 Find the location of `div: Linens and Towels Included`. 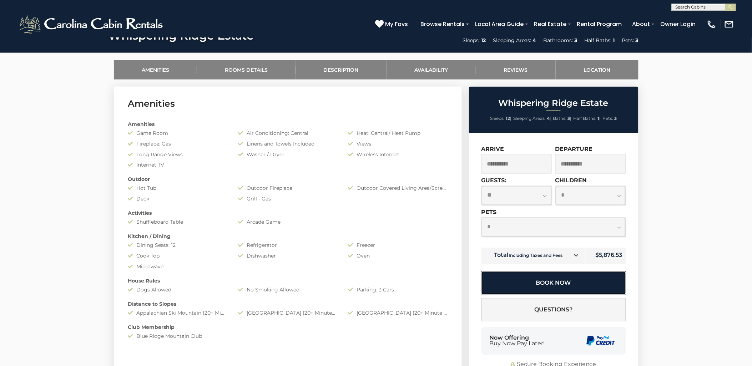

div: Linens and Towels Included is located at coordinates (288, 144).